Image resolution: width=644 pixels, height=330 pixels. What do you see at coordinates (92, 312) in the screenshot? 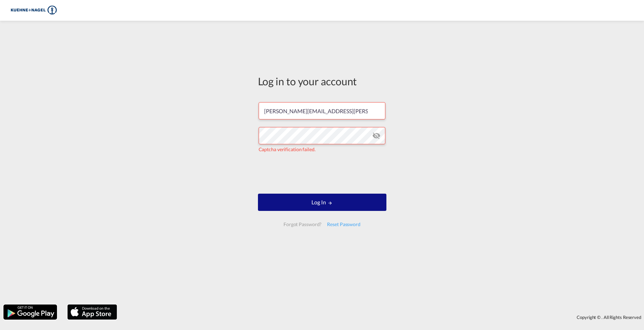
I see `img: apple.png` at bounding box center [92, 312].